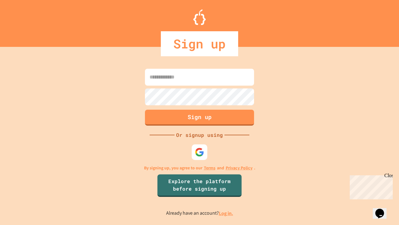 The width and height of the screenshot is (399, 225). I want to click on a: Log in., so click(226, 213).